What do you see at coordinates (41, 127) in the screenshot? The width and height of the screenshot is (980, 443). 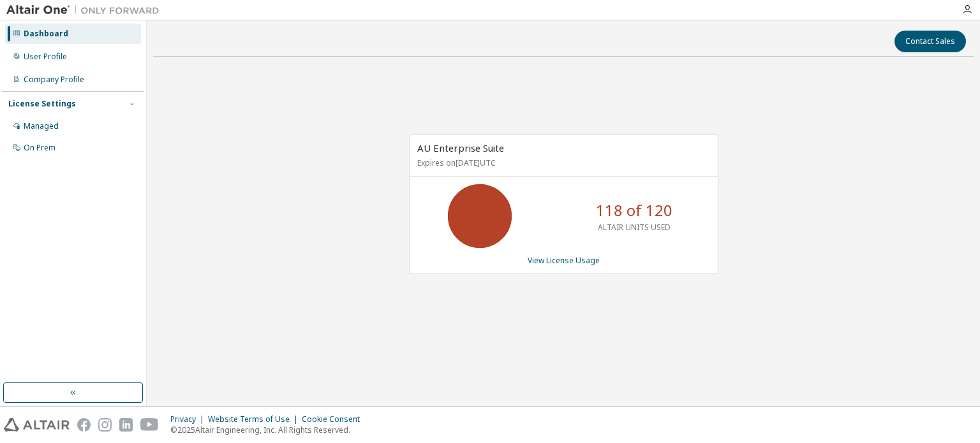 I see `div: Managed` at bounding box center [41, 127].